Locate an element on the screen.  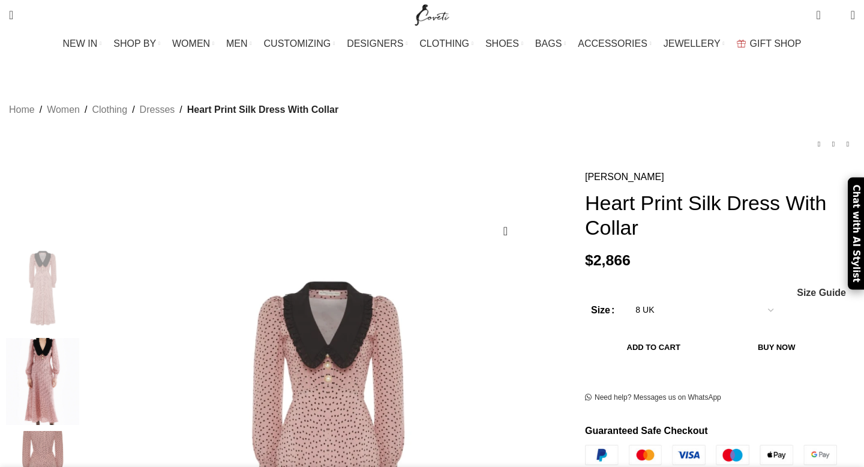
span: NEW IN is located at coordinates (80, 43).